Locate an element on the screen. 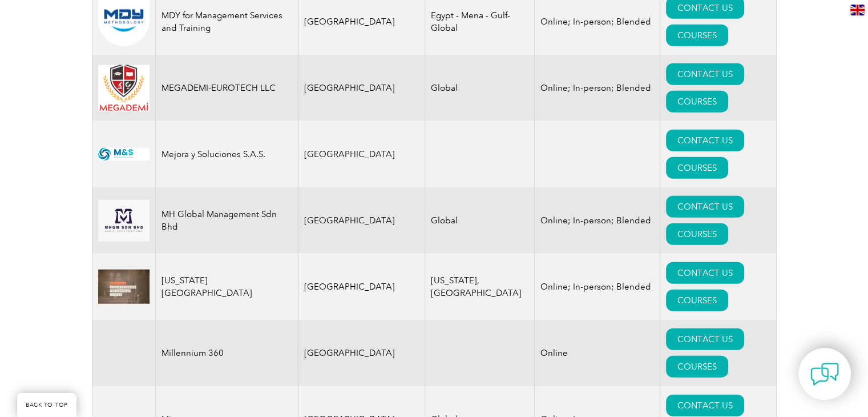 Image resolution: width=868 pixels, height=417 pixels. img: 54f63d3f-b34d-ef11-a316-002248944286-logo.jpg is located at coordinates (124, 220).